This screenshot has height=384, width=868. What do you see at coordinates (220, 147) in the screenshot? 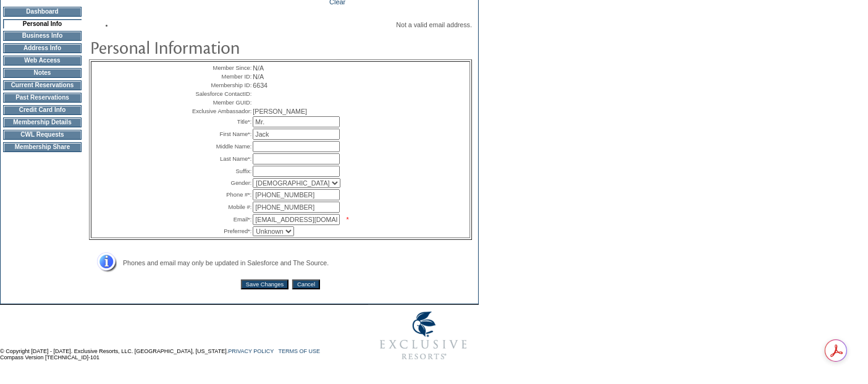
I see `td: Middle Name:` at bounding box center [220, 147].